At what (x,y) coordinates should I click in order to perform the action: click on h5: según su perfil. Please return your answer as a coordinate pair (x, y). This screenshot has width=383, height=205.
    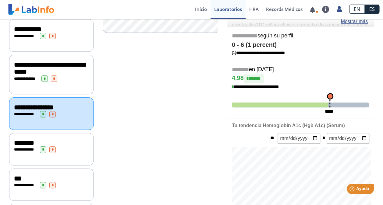
    Looking at the image, I should click on (300, 36).